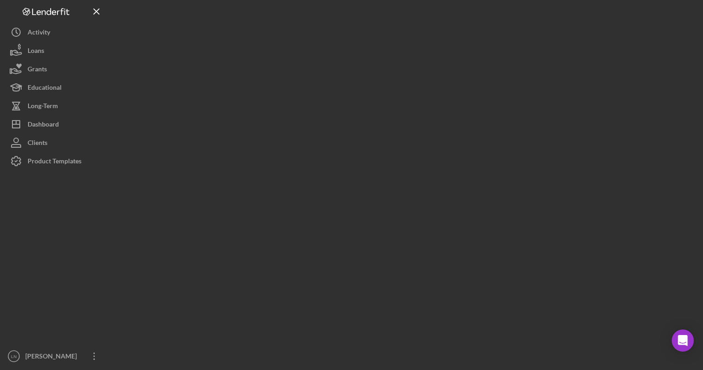 The width and height of the screenshot is (703, 370). What do you see at coordinates (55, 161) in the screenshot?
I see `button: Product Templates` at bounding box center [55, 161].